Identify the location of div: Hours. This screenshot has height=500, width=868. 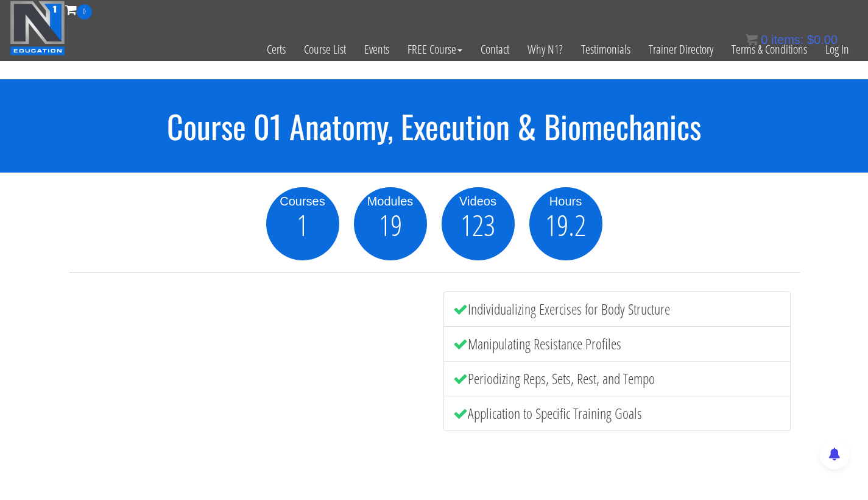
(565, 201).